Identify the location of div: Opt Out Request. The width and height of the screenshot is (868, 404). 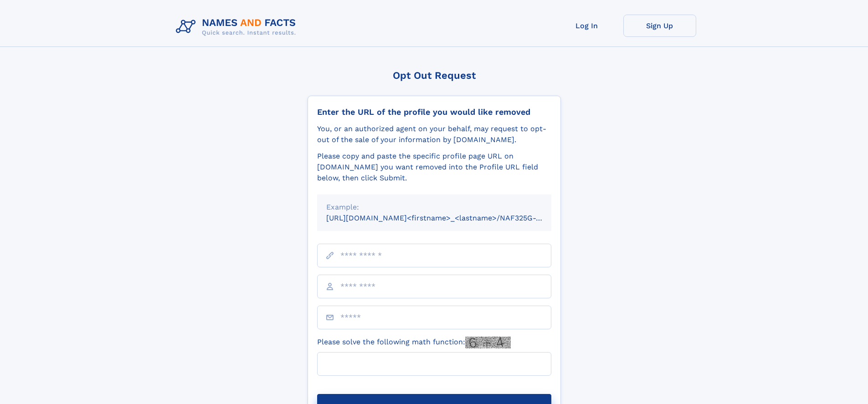
(434, 75).